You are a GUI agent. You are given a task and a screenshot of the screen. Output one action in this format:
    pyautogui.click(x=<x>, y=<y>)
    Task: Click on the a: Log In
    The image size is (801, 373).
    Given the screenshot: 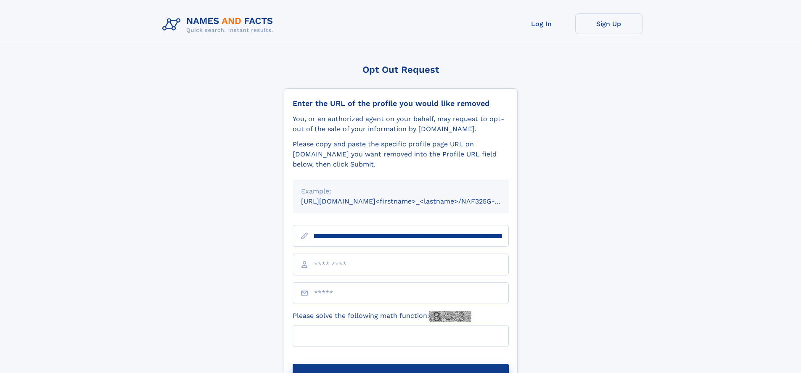 What is the action you would take?
    pyautogui.click(x=542, y=24)
    